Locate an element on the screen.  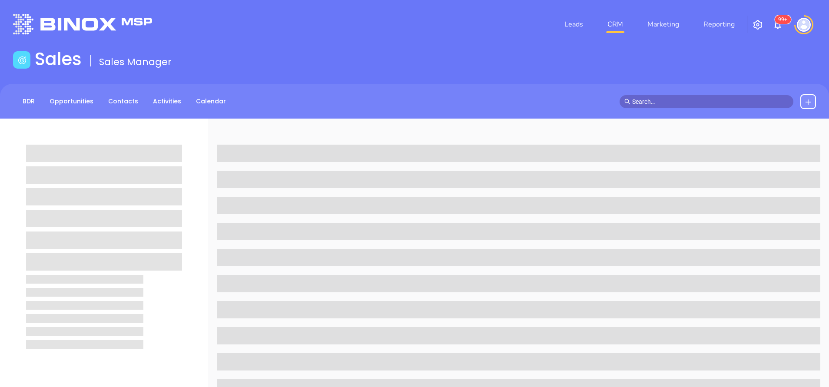
a: Opportunities is located at coordinates (71, 101).